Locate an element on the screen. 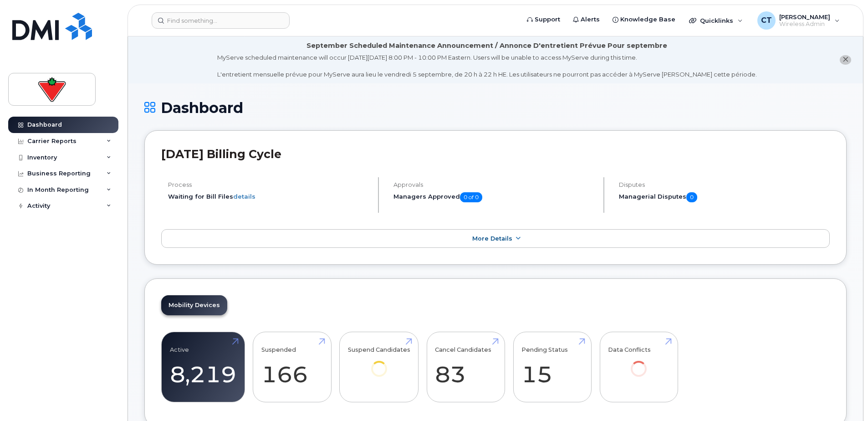 Image resolution: width=868 pixels, height=421 pixels. a: Cancel Candidates 83 is located at coordinates (465, 367).